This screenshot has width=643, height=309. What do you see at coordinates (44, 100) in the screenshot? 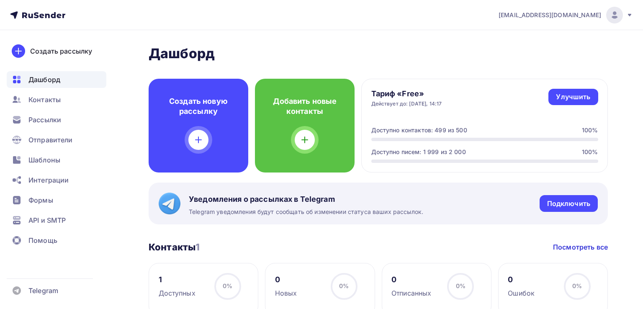
I see `span: Контакты` at bounding box center [44, 100].